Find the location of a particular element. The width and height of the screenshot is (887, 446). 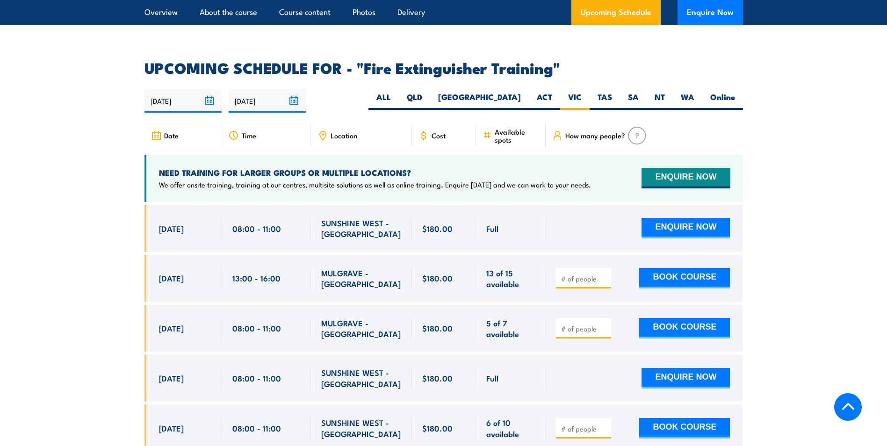

h2: UPCOMING SCHEDULE FOR - "Fire Extinguisher Training" is located at coordinates (444, 67).